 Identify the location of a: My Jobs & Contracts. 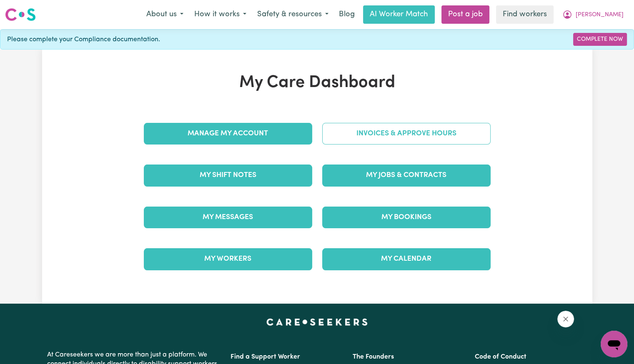
(406, 175).